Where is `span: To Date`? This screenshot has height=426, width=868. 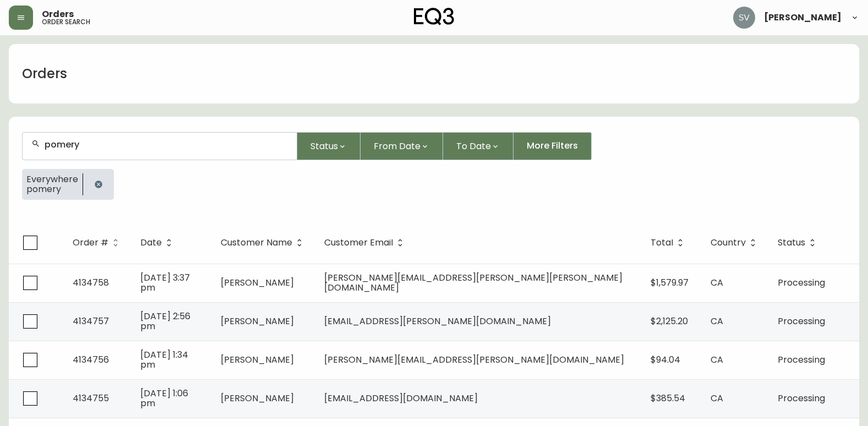 span: To Date is located at coordinates (474, 146).